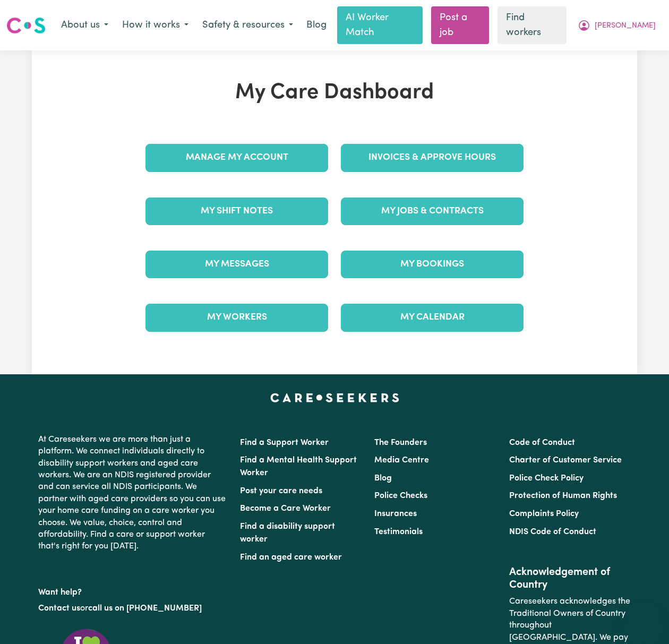 The height and width of the screenshot is (644, 669). I want to click on img: Careseekers logo, so click(26, 25).